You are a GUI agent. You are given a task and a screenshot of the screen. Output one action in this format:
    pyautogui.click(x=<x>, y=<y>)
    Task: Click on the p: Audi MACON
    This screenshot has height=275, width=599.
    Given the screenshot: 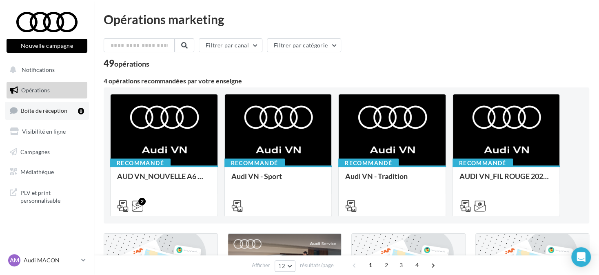 What is the action you would take?
    pyautogui.click(x=51, y=260)
    